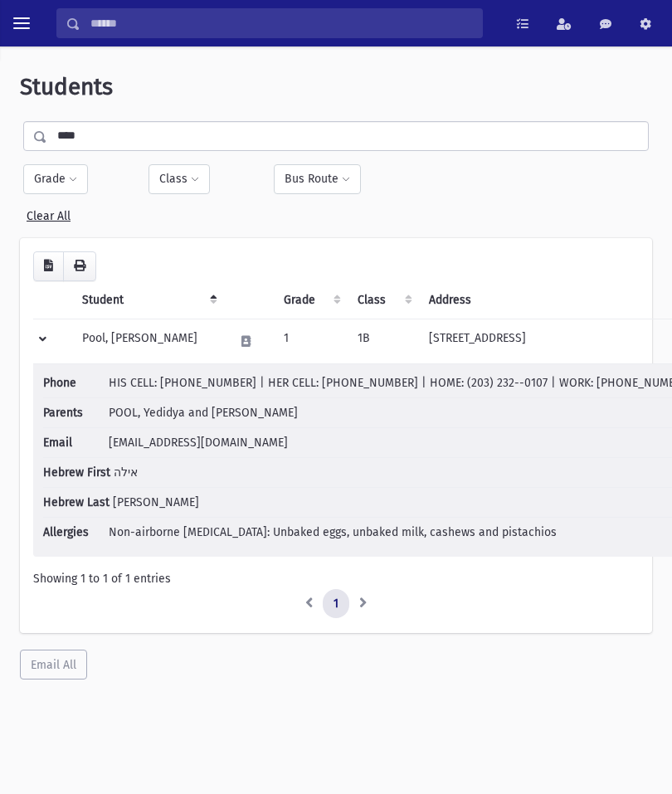  Describe the element at coordinates (179, 179) in the screenshot. I see `button: Class` at that location.